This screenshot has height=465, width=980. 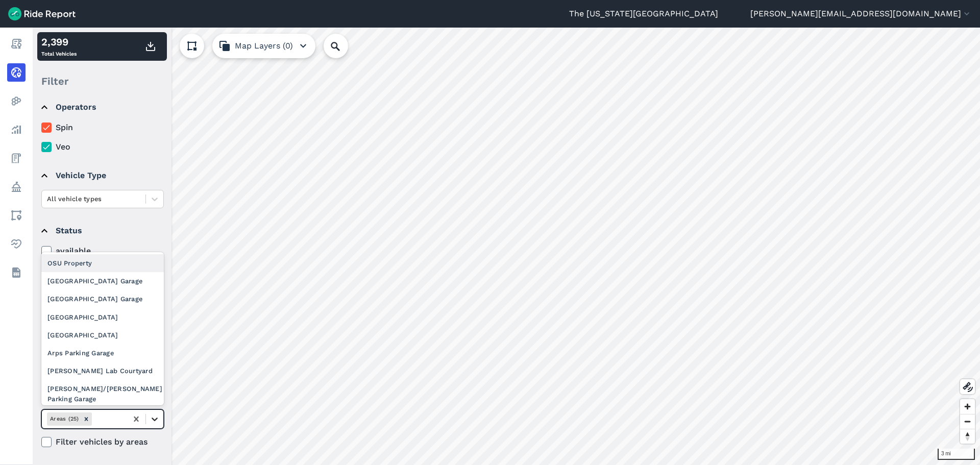 I want to click on label: available, so click(x=103, y=251).